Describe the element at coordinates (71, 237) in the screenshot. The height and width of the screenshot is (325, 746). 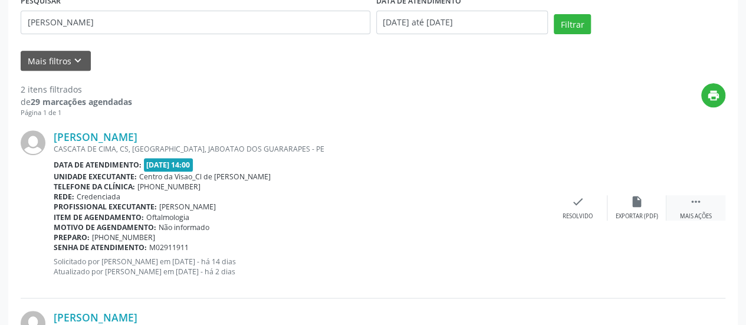
I see `b: Preparo:` at that location.